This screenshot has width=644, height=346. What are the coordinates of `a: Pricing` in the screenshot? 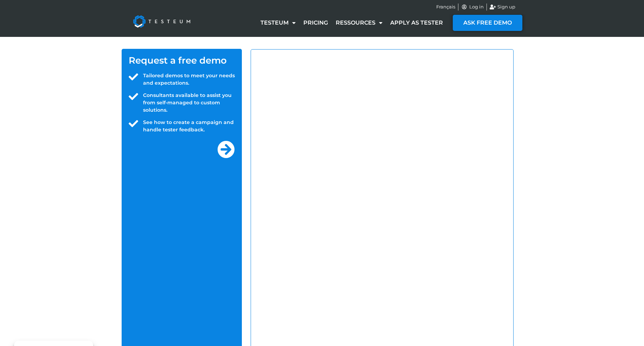 It's located at (315, 23).